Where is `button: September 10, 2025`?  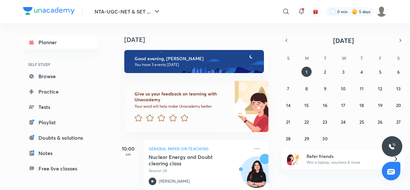
button: September 10, 2025 is located at coordinates (343, 88).